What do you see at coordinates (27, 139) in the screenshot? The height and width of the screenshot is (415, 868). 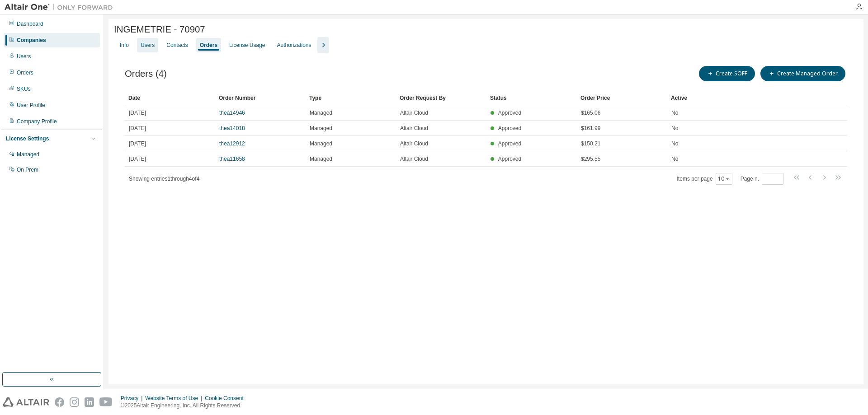 I see `div: License Settings` at bounding box center [27, 139].